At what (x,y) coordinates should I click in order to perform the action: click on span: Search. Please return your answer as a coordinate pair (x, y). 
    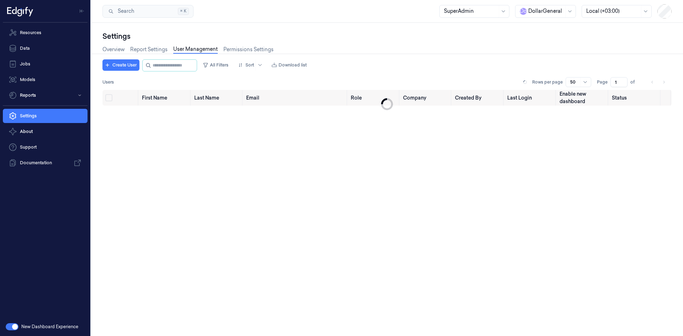
    Looking at the image, I should click on (125, 11).